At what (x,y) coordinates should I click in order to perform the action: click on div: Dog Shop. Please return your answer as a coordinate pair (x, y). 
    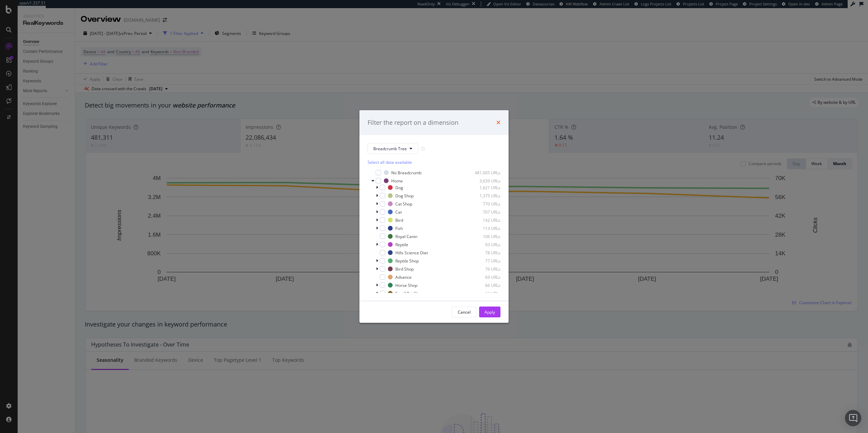
    Looking at the image, I should click on (405, 196).